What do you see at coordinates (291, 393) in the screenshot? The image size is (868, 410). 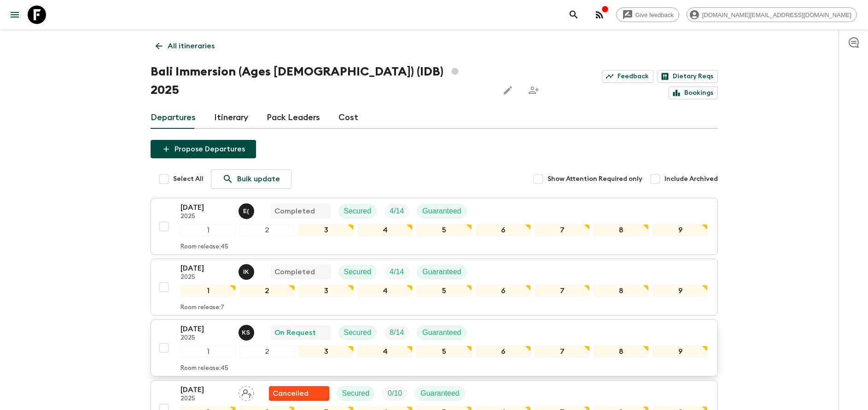 I see `p: Cancelled` at bounding box center [291, 393].